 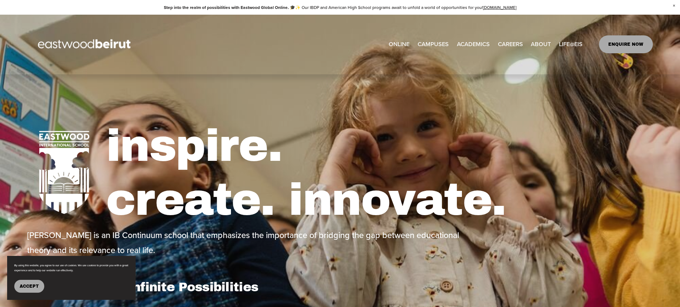 What do you see at coordinates (182, 287) in the screenshot?
I see `h1: One IB School, Infinite Possibilities` at bounding box center [182, 287].